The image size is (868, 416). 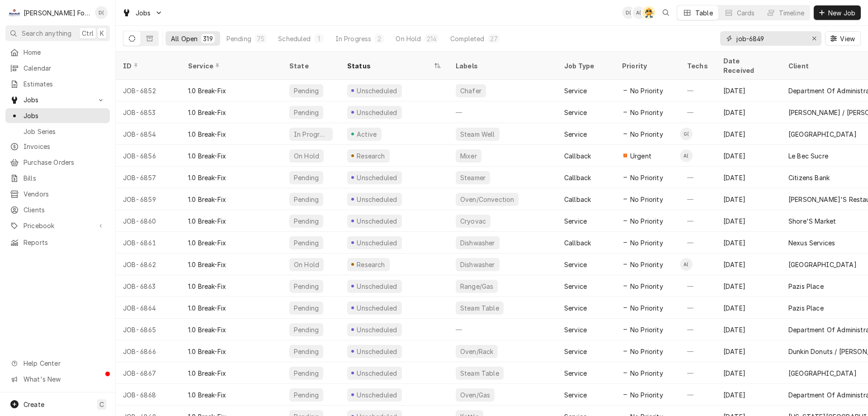 I want to click on div: Cards, so click(x=746, y=13).